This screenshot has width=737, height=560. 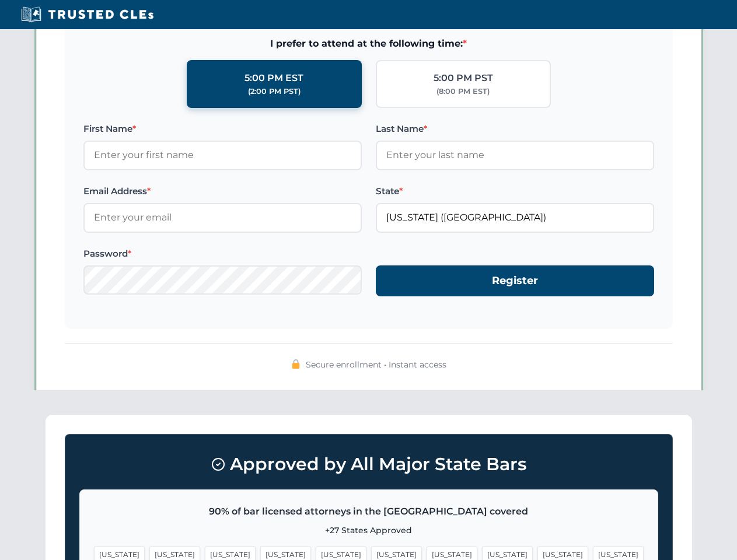 I want to click on div: (8:00 PM EST), so click(x=463, y=92).